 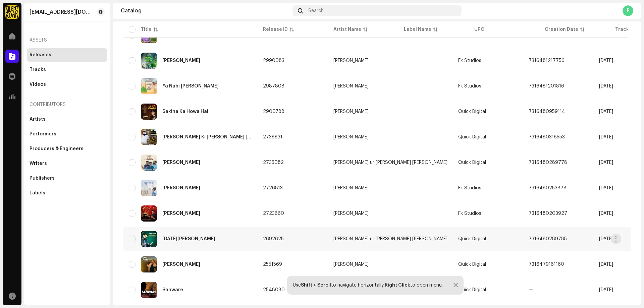 What do you see at coordinates (316, 286) in the screenshot?
I see `strong: Shift + Scroll` at bounding box center [316, 286].